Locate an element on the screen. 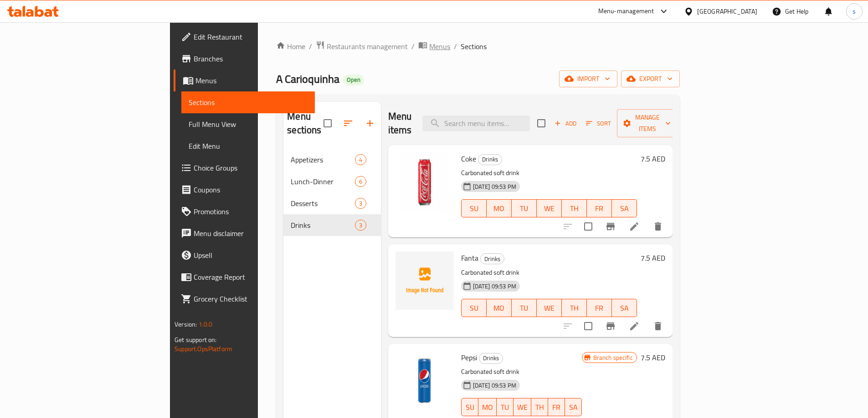 The width and height of the screenshot is (868, 418). button: Add is located at coordinates (565, 124).